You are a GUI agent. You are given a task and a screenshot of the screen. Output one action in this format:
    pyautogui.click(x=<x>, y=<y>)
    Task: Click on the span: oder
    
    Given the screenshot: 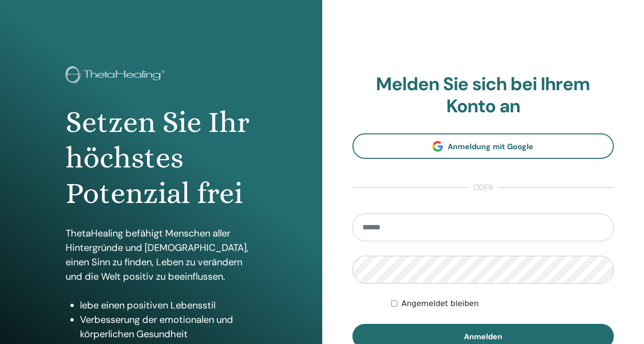 What is the action you would take?
    pyautogui.click(x=483, y=187)
    